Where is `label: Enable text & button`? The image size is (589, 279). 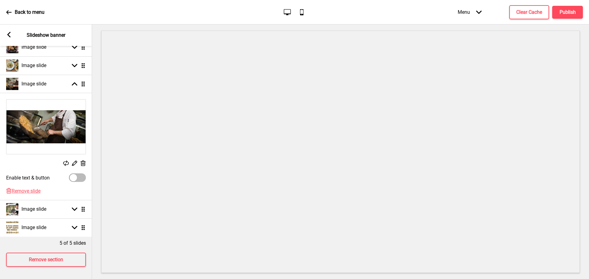 label: Enable text & button is located at coordinates (28, 178).